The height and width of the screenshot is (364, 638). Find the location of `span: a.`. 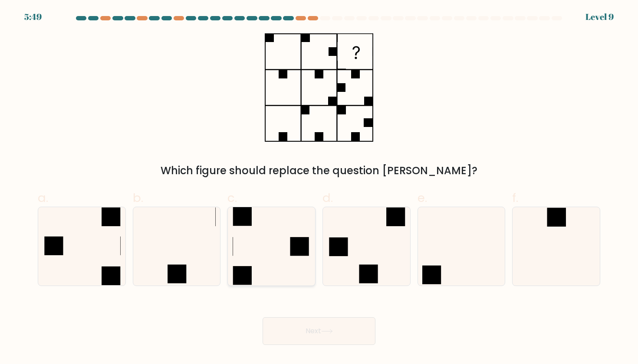

span: a. is located at coordinates (43, 198).